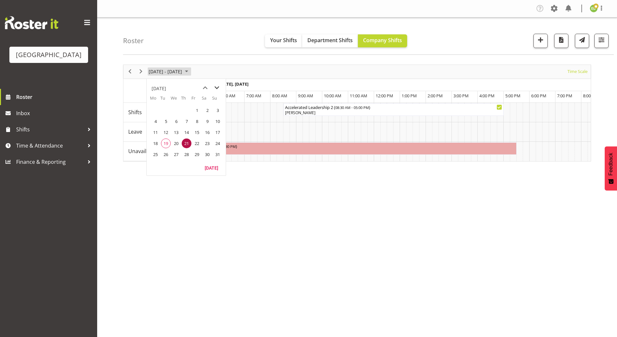  I want to click on span: Friday, August 22, 2025, so click(197, 143).